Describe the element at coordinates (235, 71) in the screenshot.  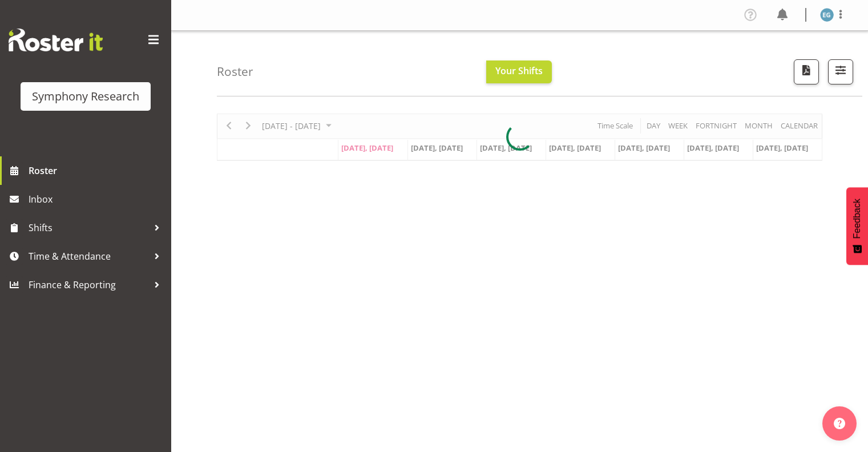
I see `h4: Roster` at that location.